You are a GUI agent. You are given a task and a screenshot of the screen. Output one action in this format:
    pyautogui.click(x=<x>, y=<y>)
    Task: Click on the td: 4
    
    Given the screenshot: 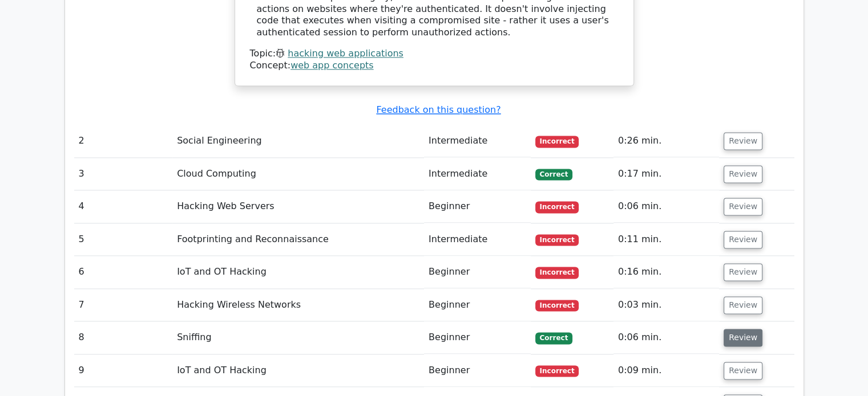 What is the action you would take?
    pyautogui.click(x=123, y=206)
    